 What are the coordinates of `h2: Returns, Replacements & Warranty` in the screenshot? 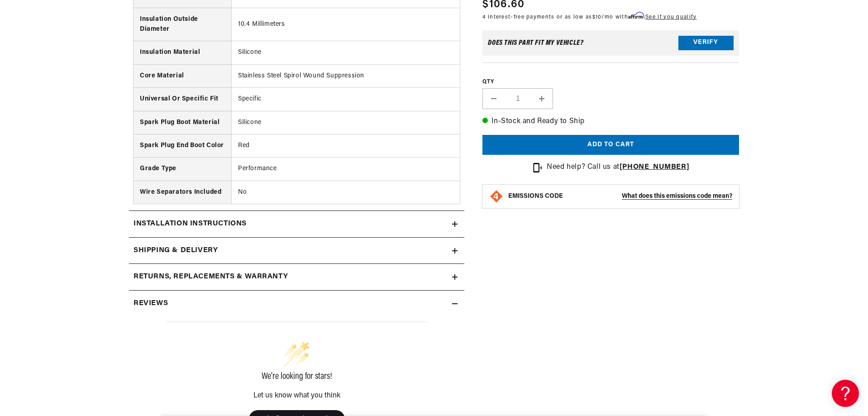 It's located at (211, 277).